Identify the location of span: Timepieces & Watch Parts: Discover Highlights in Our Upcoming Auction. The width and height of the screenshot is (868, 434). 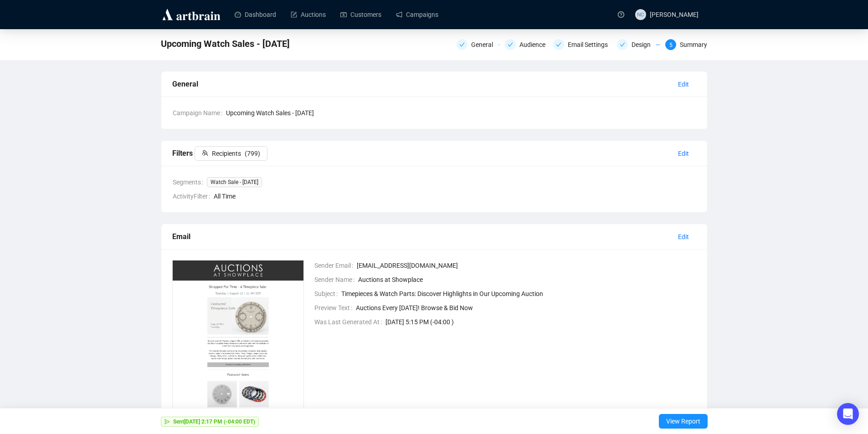
(519, 294).